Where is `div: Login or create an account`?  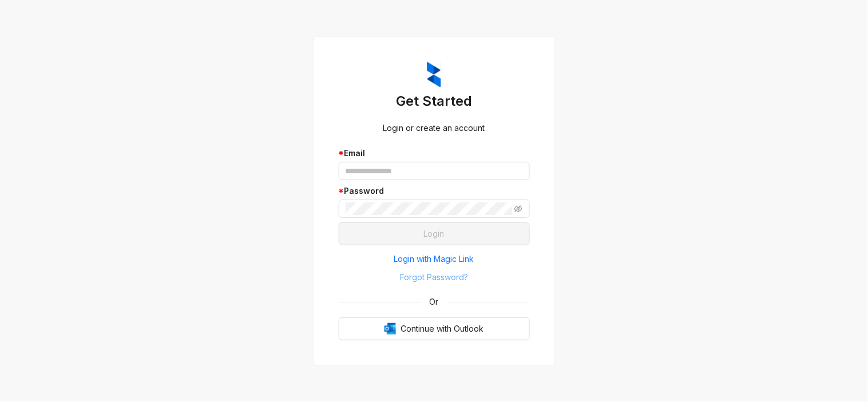 div: Login or create an account is located at coordinates (434, 128).